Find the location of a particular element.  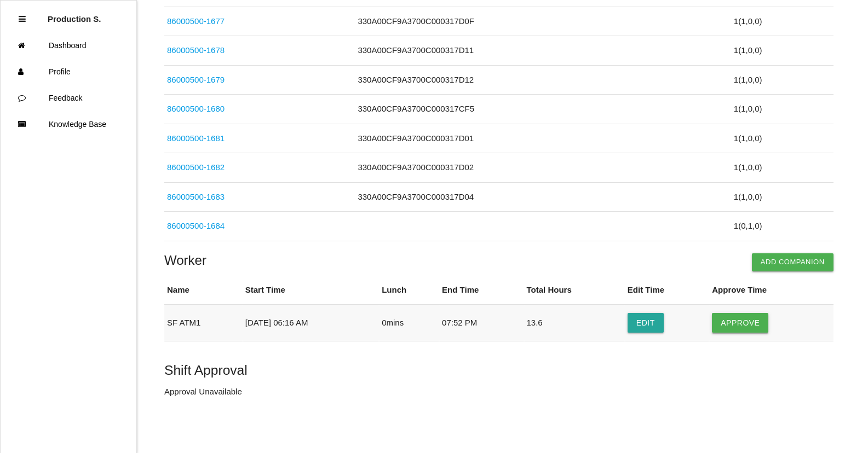

th: Edit Time is located at coordinates (667, 290).